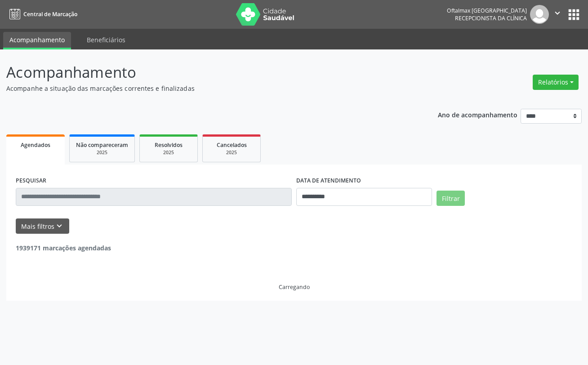 Image resolution: width=588 pixels, height=365 pixels. What do you see at coordinates (42, 14) in the screenshot?
I see `a: Central de Marcação` at bounding box center [42, 14].